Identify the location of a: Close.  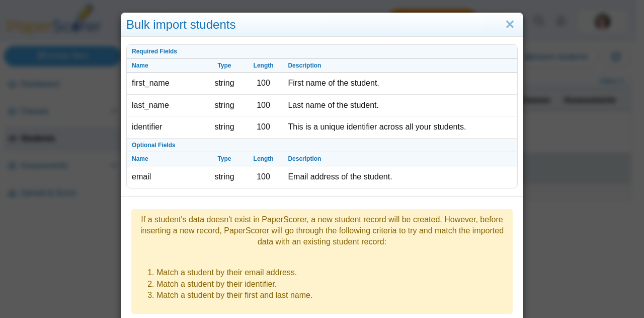
(509, 25).